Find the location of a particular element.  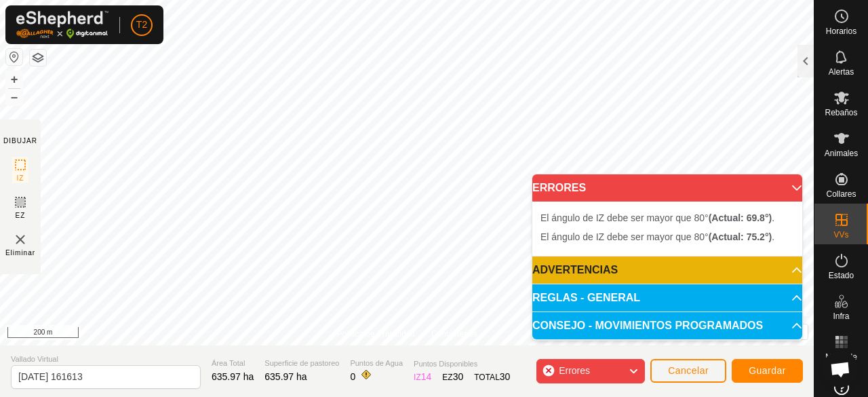

span: Estado is located at coordinates (840, 275).